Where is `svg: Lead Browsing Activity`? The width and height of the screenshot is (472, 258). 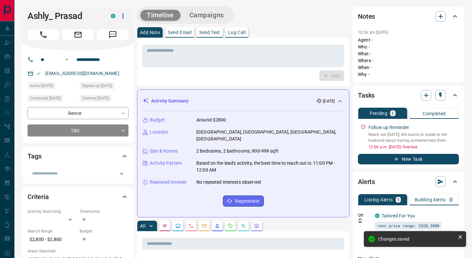
svg: Lead Browsing Activity is located at coordinates (178, 226).